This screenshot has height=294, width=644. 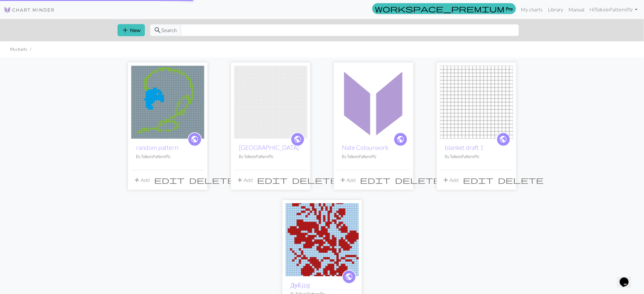 I want to click on a: You are purchasing a Cross Stitch Pattern PDF….jpg, so click(x=374, y=102).